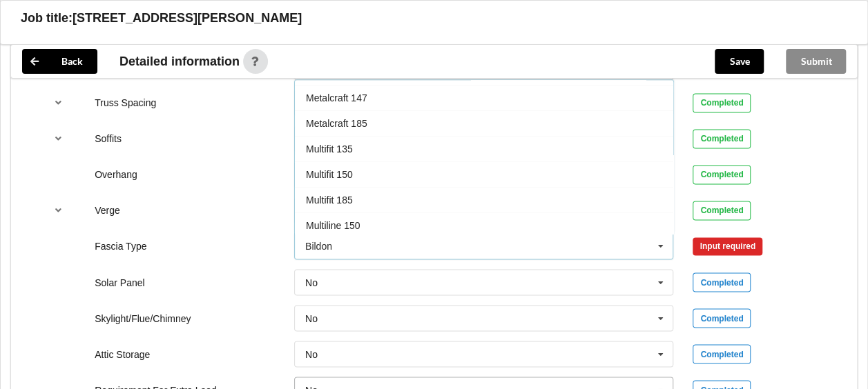 This screenshot has width=868, height=389. What do you see at coordinates (120, 246) in the screenshot?
I see `label: Fascia Type` at bounding box center [120, 246].